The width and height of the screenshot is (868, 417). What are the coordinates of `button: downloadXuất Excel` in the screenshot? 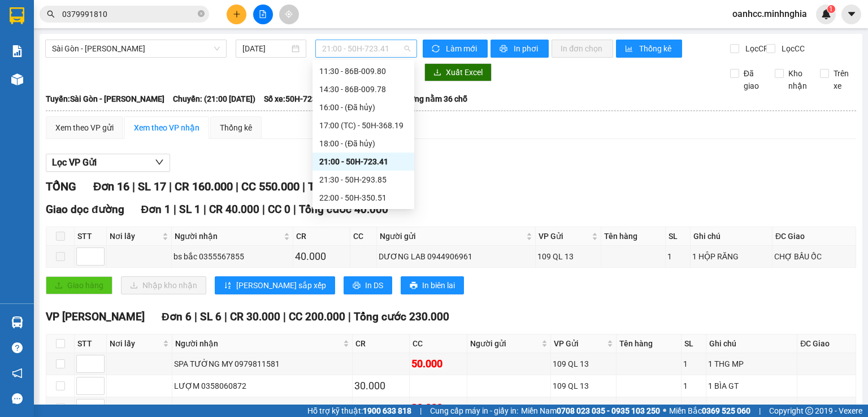 It's located at (458, 72).